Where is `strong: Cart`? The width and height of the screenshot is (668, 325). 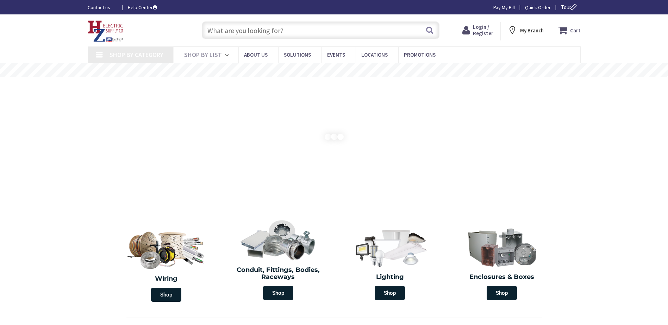 strong: Cart is located at coordinates (575, 30).